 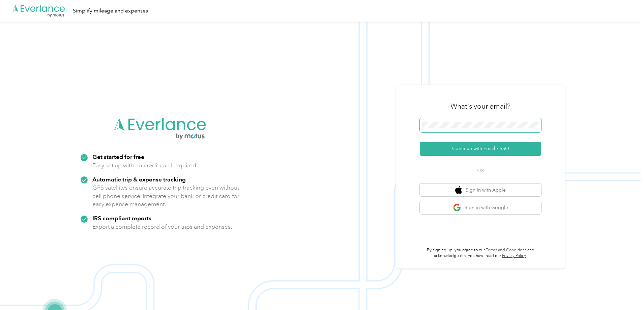 I want to click on button: google logoSign in with Google, so click(x=480, y=208).